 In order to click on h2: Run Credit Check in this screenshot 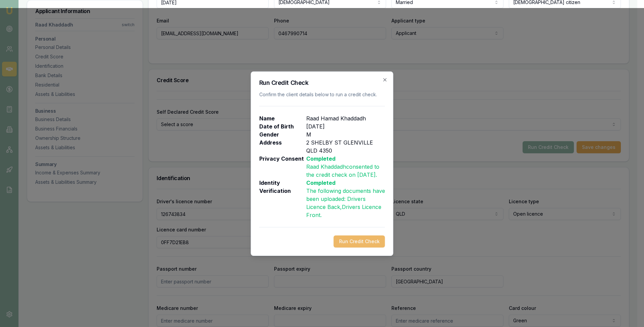, I will do `click(322, 82)`.